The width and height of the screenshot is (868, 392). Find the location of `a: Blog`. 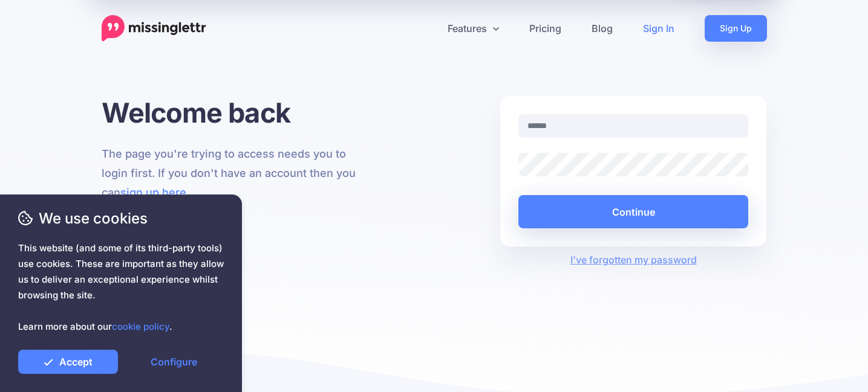

a: Blog is located at coordinates (602, 28).